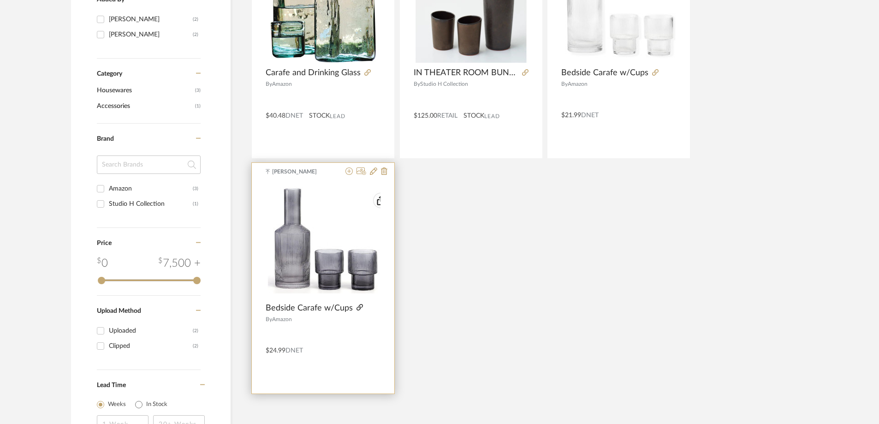  Describe the element at coordinates (119, 311) in the screenshot. I see `span: Upload Method` at that location.